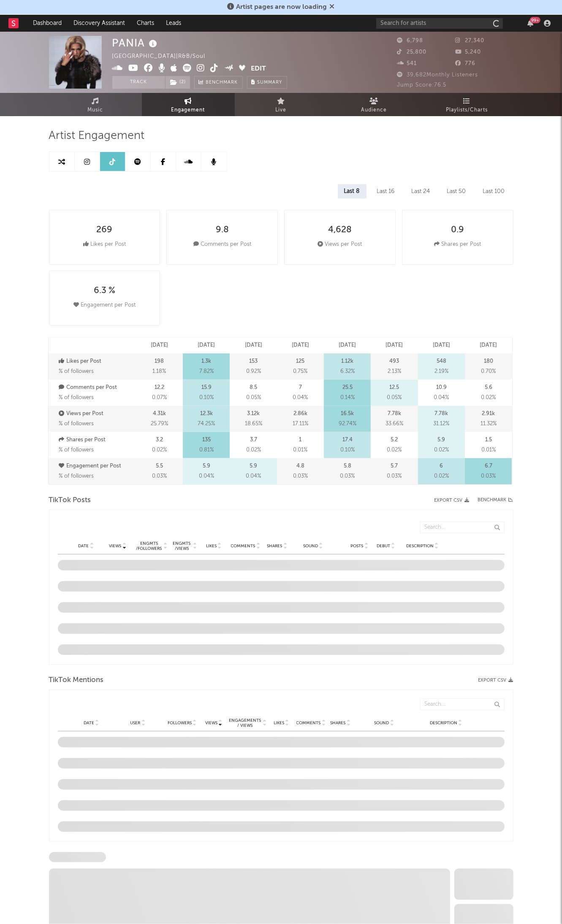 The width and height of the screenshot is (562, 924). I want to click on span: 0.81 %, so click(206, 450).